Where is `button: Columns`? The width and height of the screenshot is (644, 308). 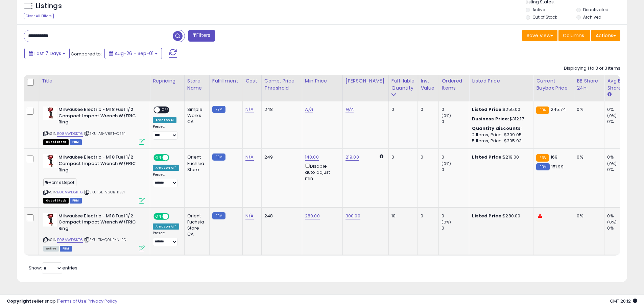 button: Columns is located at coordinates (574, 36).